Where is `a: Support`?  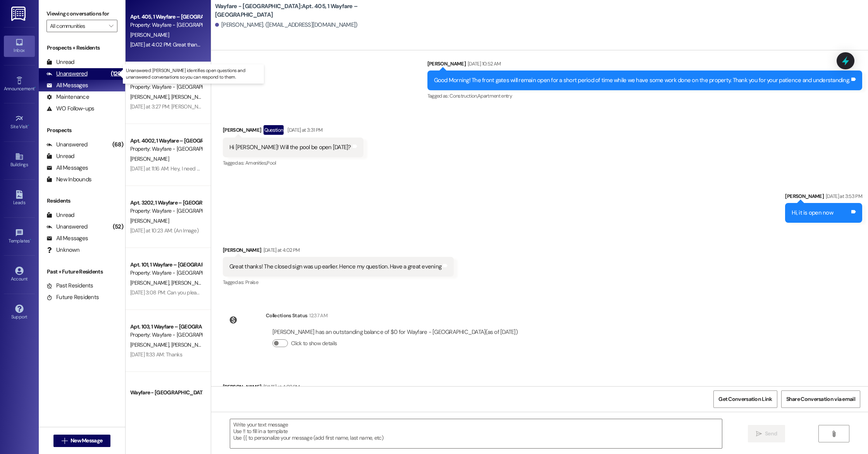 a: Support is located at coordinates (20, 312).